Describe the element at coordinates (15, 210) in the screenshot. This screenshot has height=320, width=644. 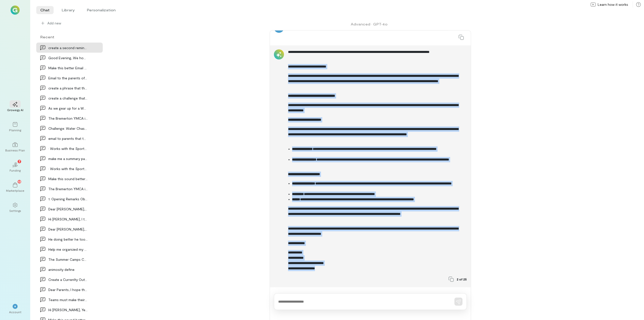
I see `div: Settings` at that location.